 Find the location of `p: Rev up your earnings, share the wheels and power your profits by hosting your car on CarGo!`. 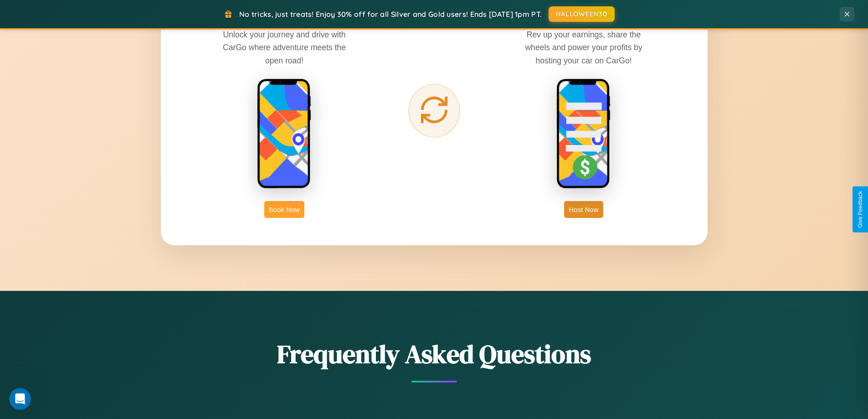

p: Rev up your earnings, share the wheels and power your profits by hosting your car on CarGo! is located at coordinates (584, 47).